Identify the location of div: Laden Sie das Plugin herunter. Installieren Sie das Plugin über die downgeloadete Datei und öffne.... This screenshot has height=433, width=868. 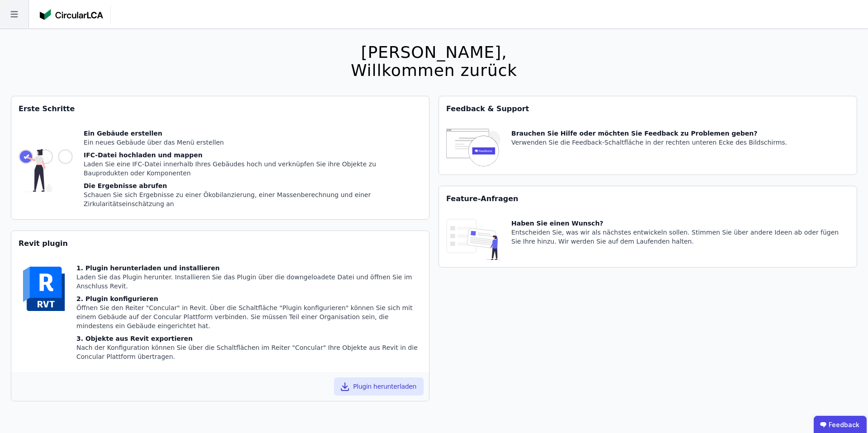
(249, 281).